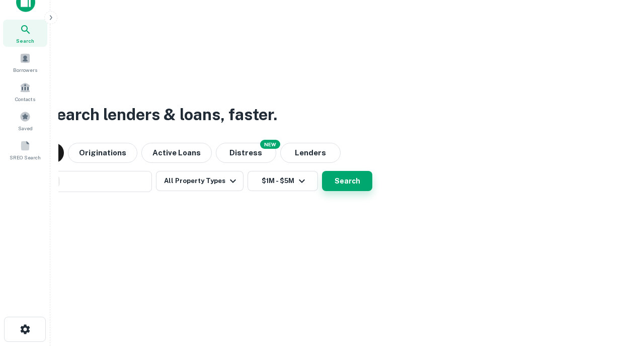 Image resolution: width=644 pixels, height=362 pixels. What do you see at coordinates (246, 153) in the screenshot?
I see `button: Search distressed loans with lien and other non-mortgage details.` at bounding box center [246, 153].